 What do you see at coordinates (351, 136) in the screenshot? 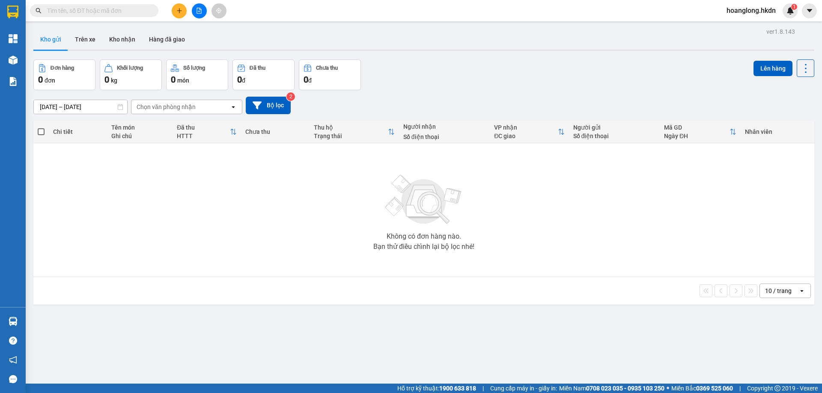
I see `div: Trạng thái` at bounding box center [351, 136].